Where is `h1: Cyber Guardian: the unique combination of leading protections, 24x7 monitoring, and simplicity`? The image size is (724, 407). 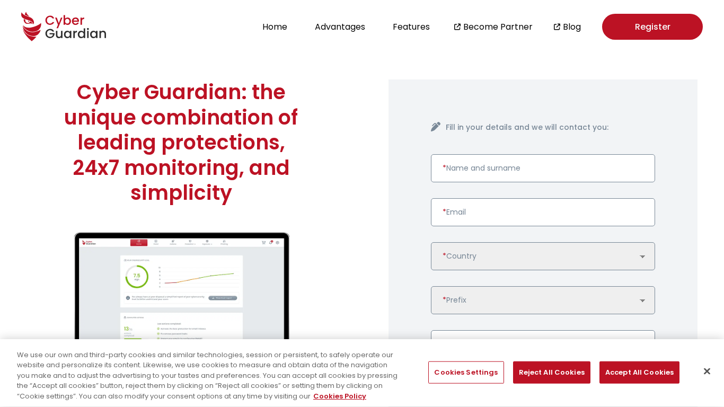
h1: Cyber Guardian: the unique combination of leading protections, 24x7 monitoring, and simplicity is located at coordinates (181, 142).